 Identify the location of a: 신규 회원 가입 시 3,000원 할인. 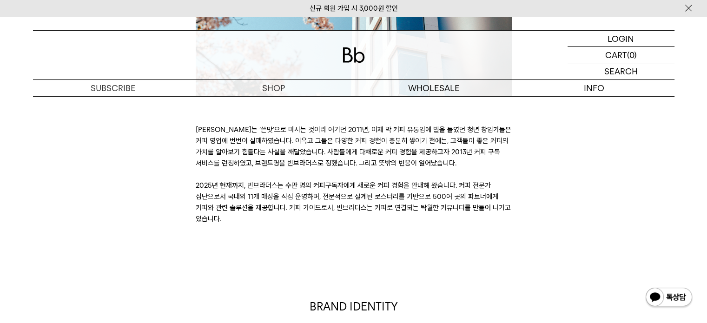
(354, 8).